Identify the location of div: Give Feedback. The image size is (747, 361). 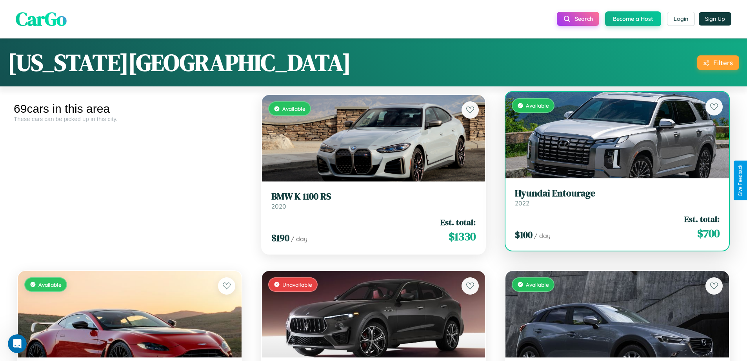
(741, 180).